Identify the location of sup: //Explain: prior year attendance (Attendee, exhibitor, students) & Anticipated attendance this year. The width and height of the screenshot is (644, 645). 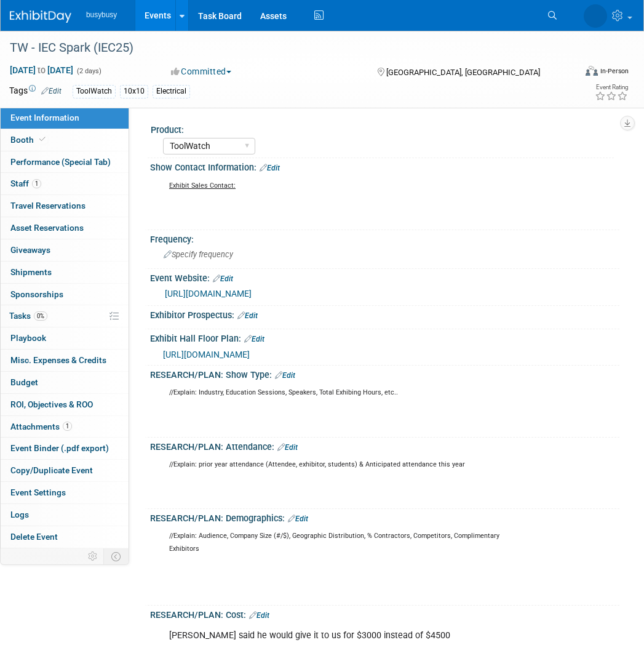
(317, 464).